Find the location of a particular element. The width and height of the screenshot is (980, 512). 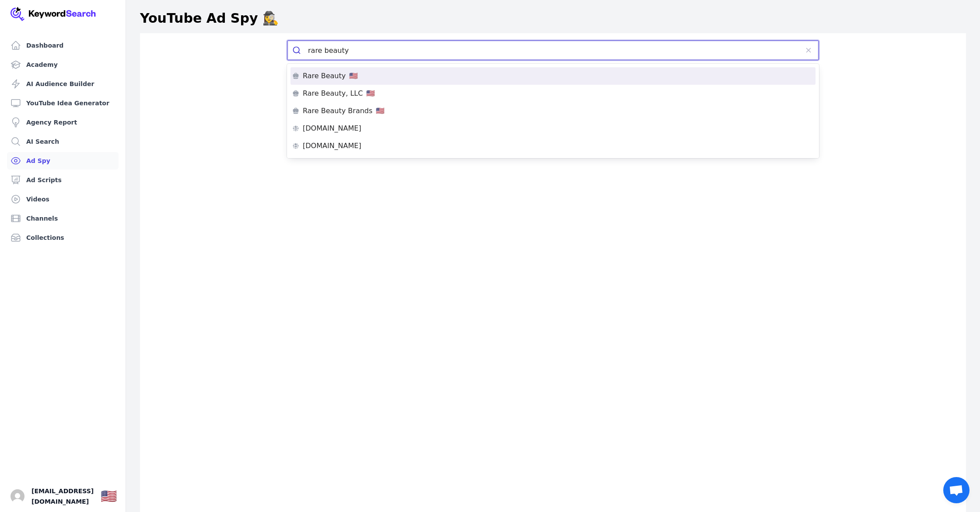

button: Open user button is located at coordinates (17, 497).